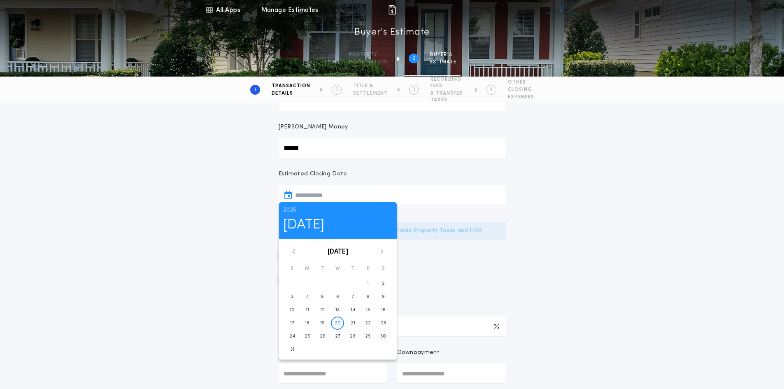 Image resolution: width=784 pixels, height=389 pixels. I want to click on time: 3, so click(292, 297).